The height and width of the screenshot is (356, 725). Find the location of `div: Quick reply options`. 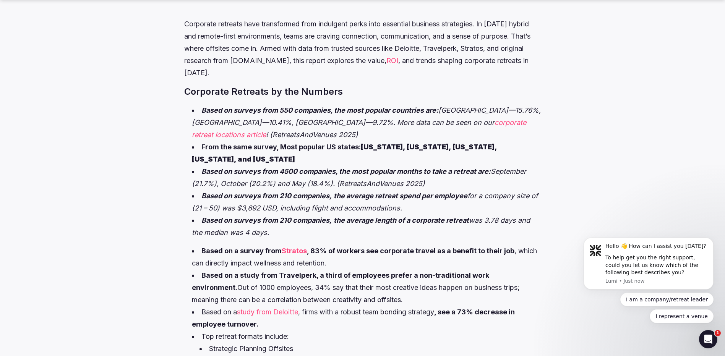

div: Quick reply options is located at coordinates (76, 112).